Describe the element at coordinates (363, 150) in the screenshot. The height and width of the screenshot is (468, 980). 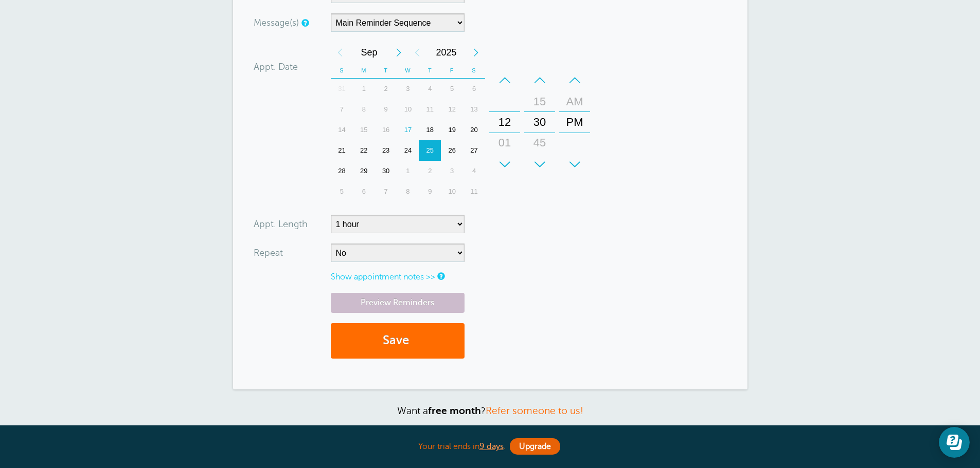
I see `div: Monday, September 22` at that location.